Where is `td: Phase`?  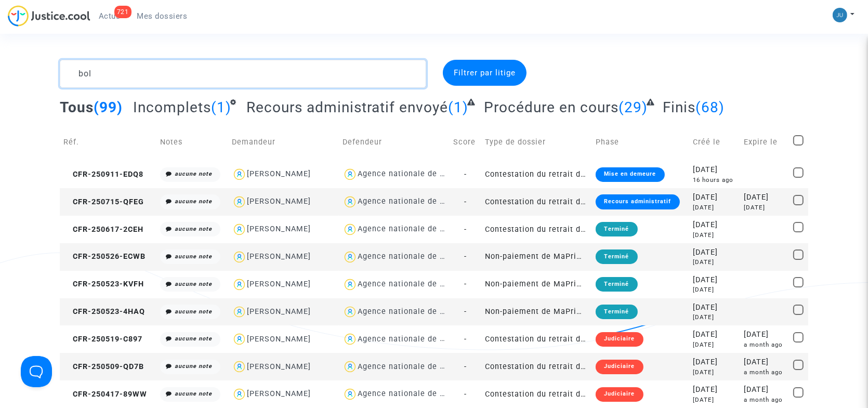 td: Phase is located at coordinates (640, 142).